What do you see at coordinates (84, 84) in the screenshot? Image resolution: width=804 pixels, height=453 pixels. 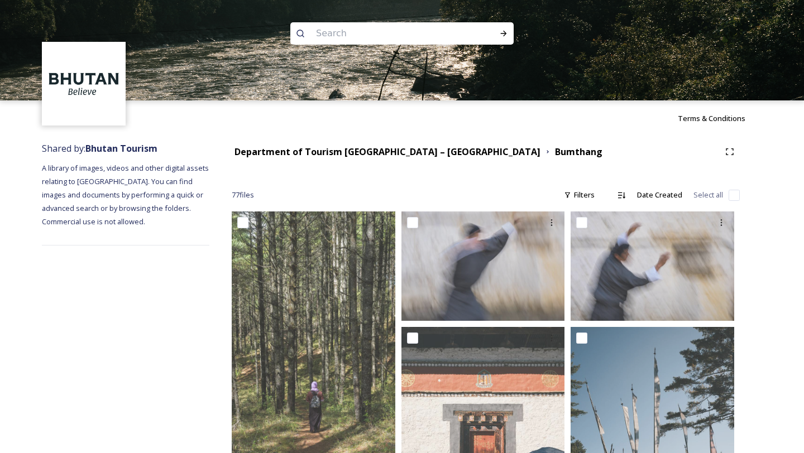 I see `img: BT_Logo_BB_Lockup_CMYK_High%2520Res.jpg` at bounding box center [84, 84].